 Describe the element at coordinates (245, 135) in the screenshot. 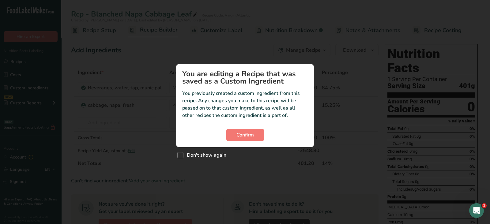

I see `span: Confirm` at that location.